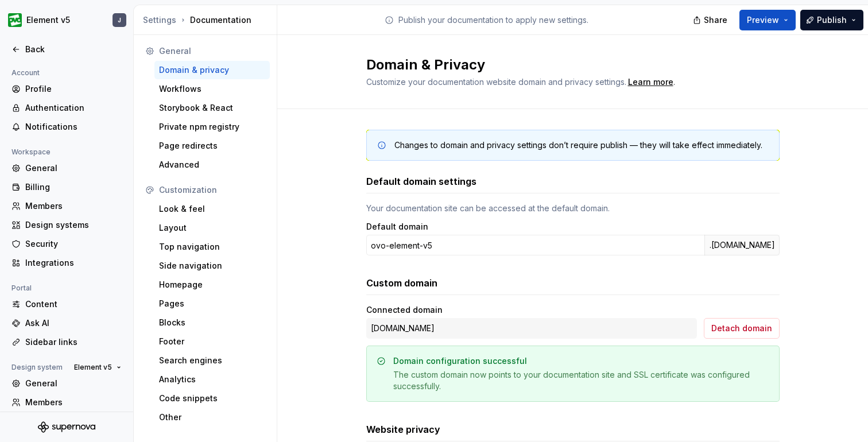 Image resolution: width=868 pixels, height=442 pixels. Describe the element at coordinates (212, 209) in the screenshot. I see `a: Look & feel` at that location.